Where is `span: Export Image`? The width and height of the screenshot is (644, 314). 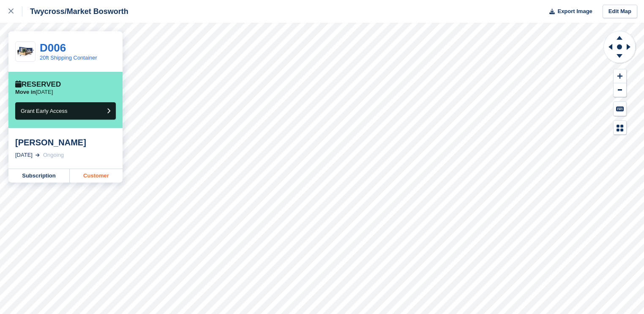 span: Export Image is located at coordinates (574, 11).